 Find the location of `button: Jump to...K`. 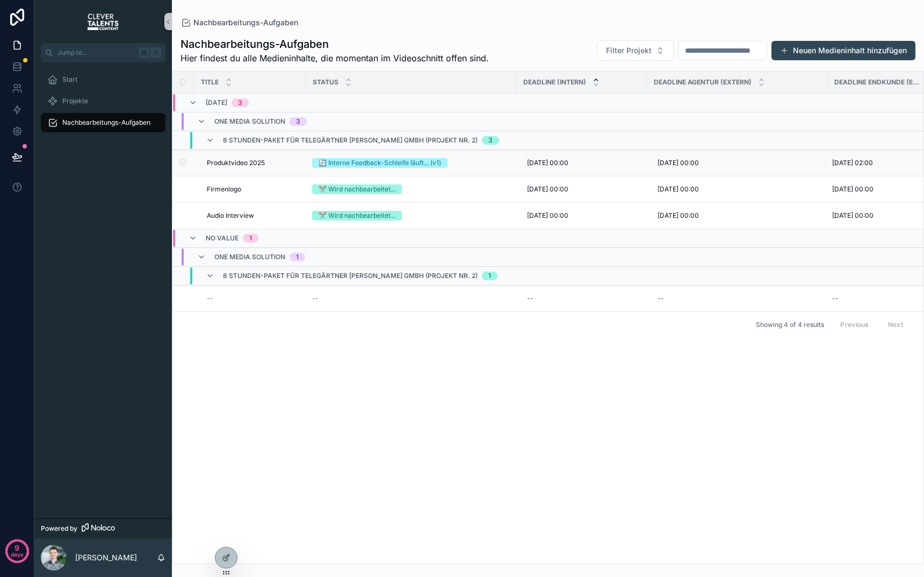

button: Jump to...K is located at coordinates (103, 53).